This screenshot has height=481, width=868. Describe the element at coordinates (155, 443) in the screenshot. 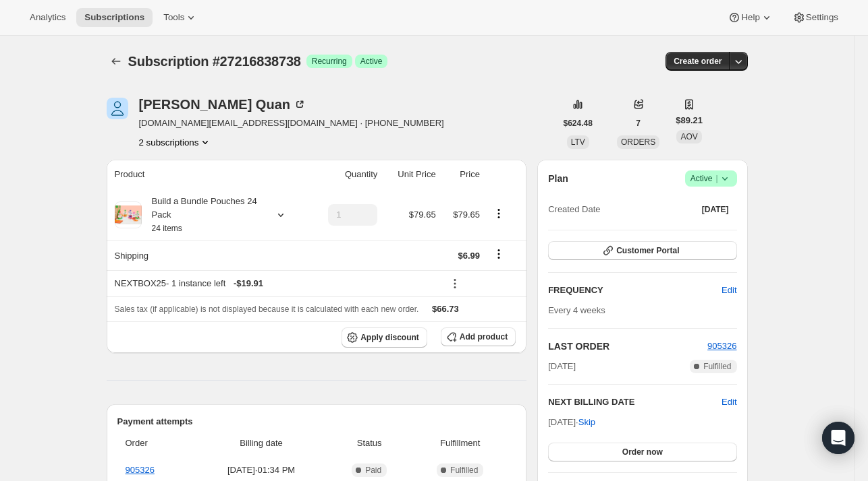

I see `th: Order` at that location.